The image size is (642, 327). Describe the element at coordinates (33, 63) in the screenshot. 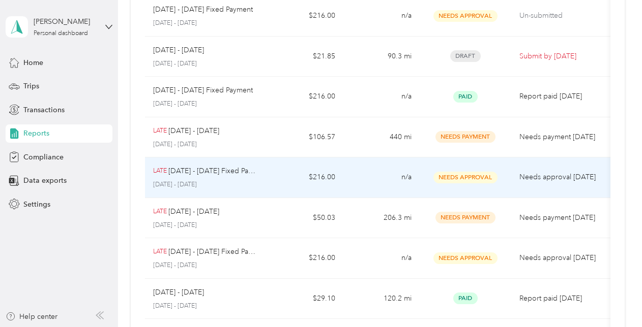

I see `span: Home` at that location.